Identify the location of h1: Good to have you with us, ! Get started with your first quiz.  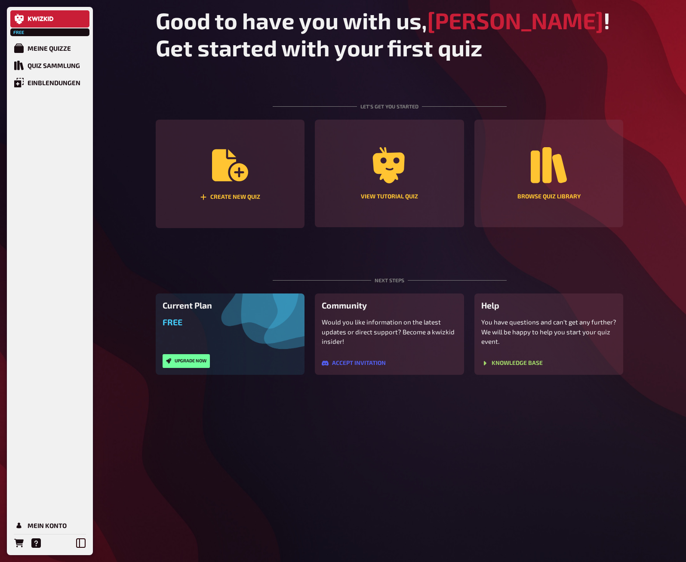
(390, 34).